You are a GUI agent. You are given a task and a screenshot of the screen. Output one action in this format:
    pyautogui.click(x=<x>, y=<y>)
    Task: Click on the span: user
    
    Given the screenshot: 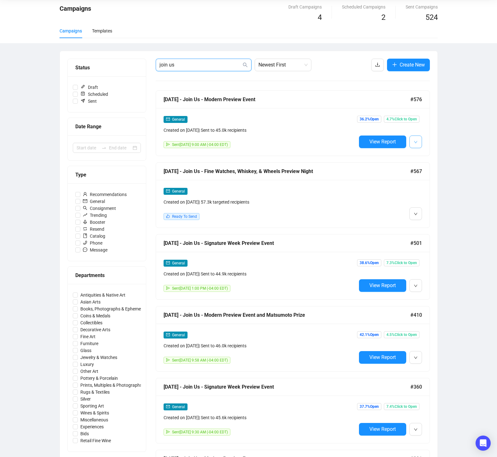 What is the action you would take?
    pyautogui.click(x=85, y=194)
    